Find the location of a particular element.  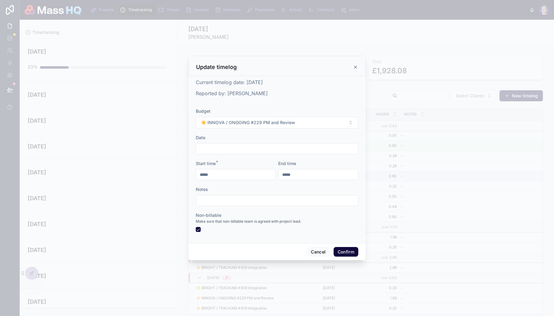

h3: Update timelog is located at coordinates (216, 67).